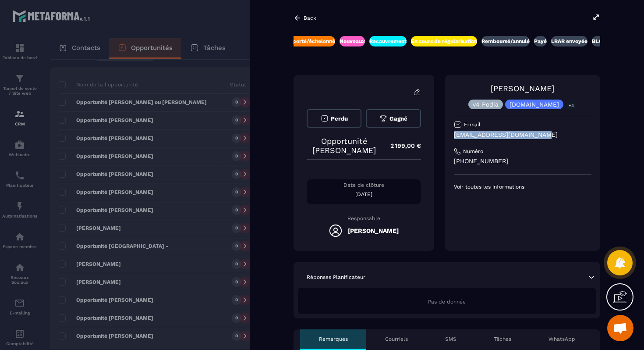 This screenshot has height=350, width=644. What do you see at coordinates (562, 339) in the screenshot?
I see `p: WhatsApp` at bounding box center [562, 339].